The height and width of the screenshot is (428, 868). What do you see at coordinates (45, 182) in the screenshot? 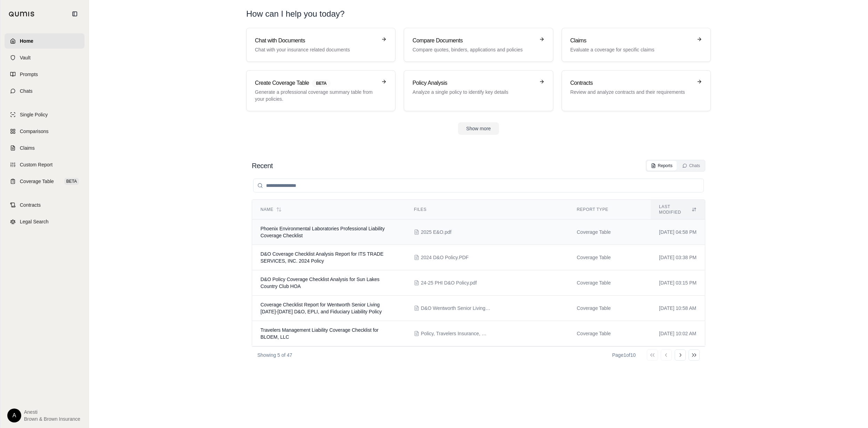
I see `a: Coverage TableBETA` at bounding box center [45, 182].